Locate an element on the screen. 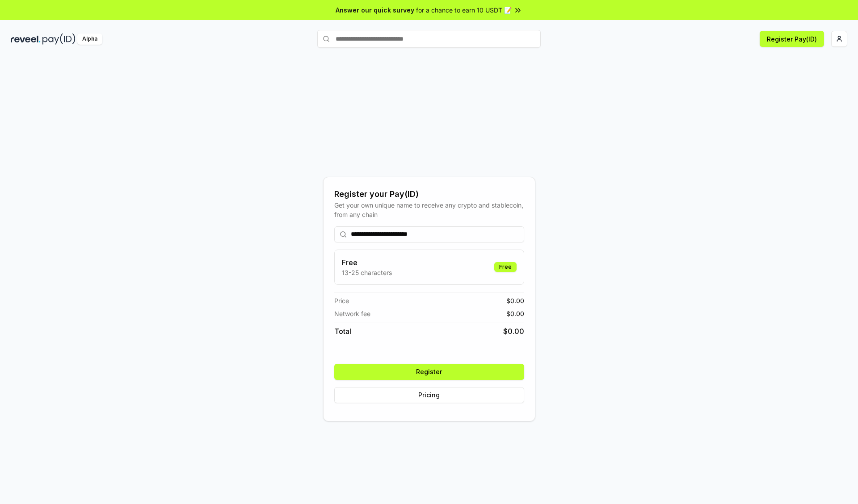 This screenshot has width=858, height=504. button: Register is located at coordinates (429, 372).